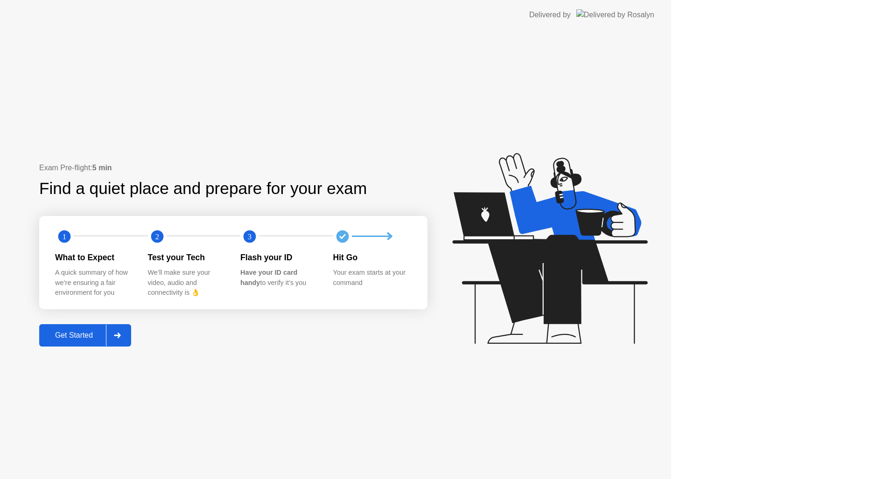 This screenshot has width=896, height=479. Describe the element at coordinates (279, 278) in the screenshot. I see `div: to verify it’s you` at that location.